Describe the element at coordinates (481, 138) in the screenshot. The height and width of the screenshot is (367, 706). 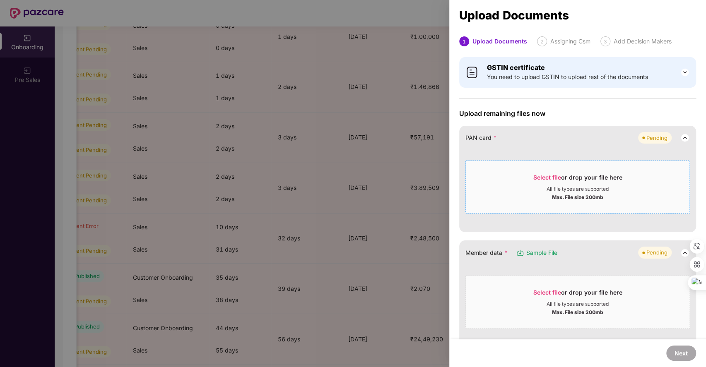
I see `span: PAN card` at that location.